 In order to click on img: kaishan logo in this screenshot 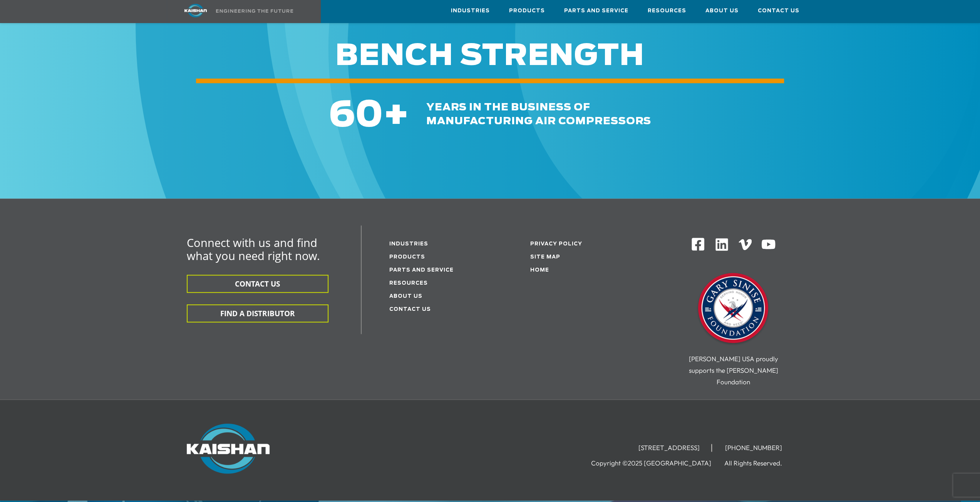, I will do `click(196, 10)`.